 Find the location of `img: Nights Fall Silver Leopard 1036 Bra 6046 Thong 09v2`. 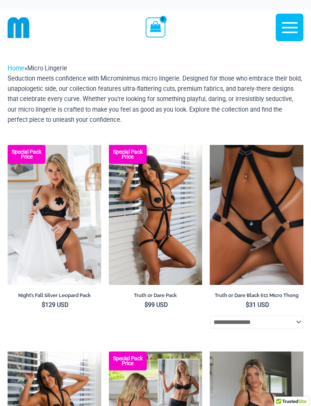

img: Nights Fall Silver Leopard 1036 Bra 6046 Thong 09v2 is located at coordinates (54, 215).